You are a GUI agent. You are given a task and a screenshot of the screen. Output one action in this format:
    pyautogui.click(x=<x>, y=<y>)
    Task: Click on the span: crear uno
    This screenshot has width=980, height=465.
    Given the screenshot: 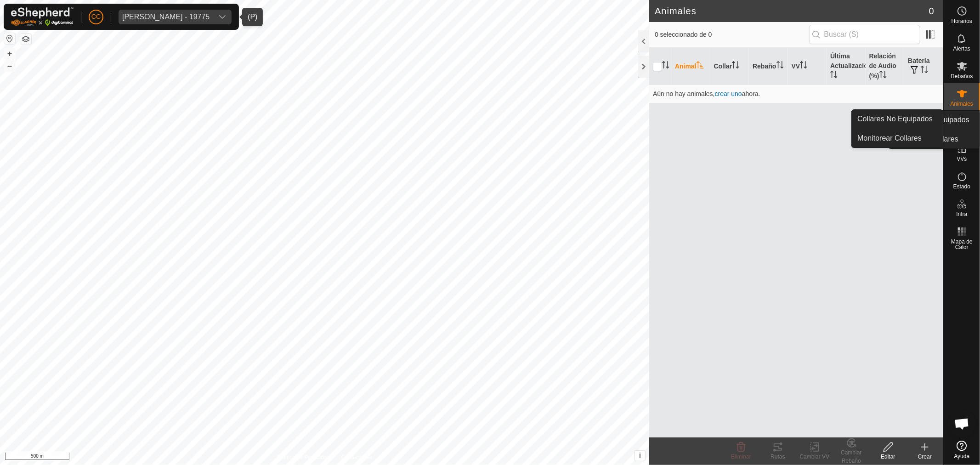 What is the action you would take?
    pyautogui.click(x=728, y=94)
    